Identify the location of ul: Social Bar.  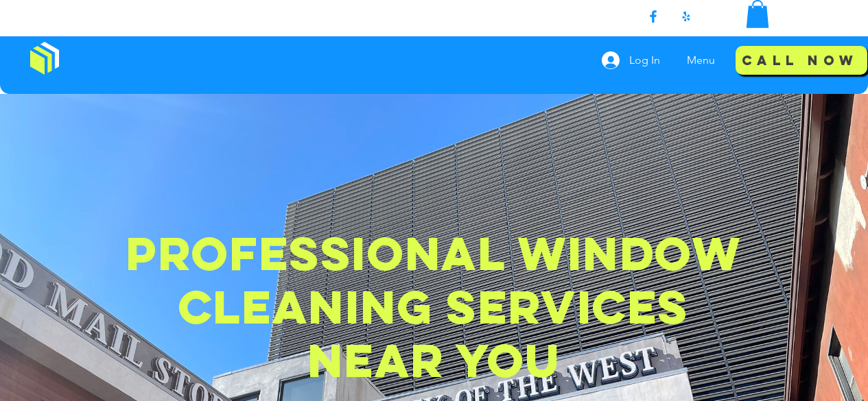
(670, 16).